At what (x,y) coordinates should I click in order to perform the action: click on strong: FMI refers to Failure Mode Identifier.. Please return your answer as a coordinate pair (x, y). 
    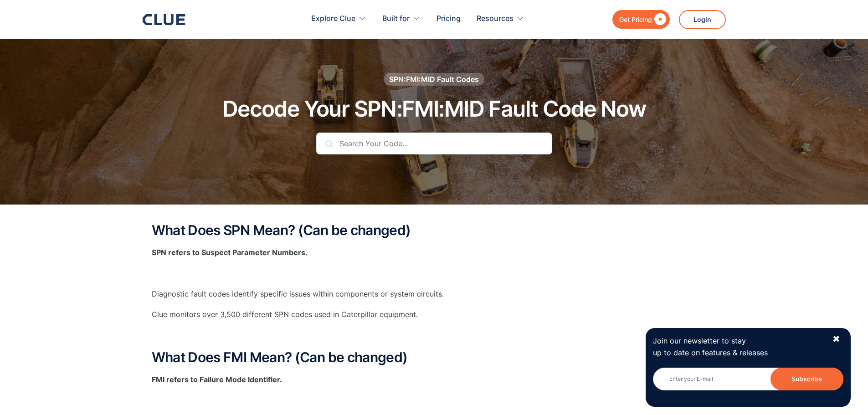
    Looking at the image, I should click on (217, 379).